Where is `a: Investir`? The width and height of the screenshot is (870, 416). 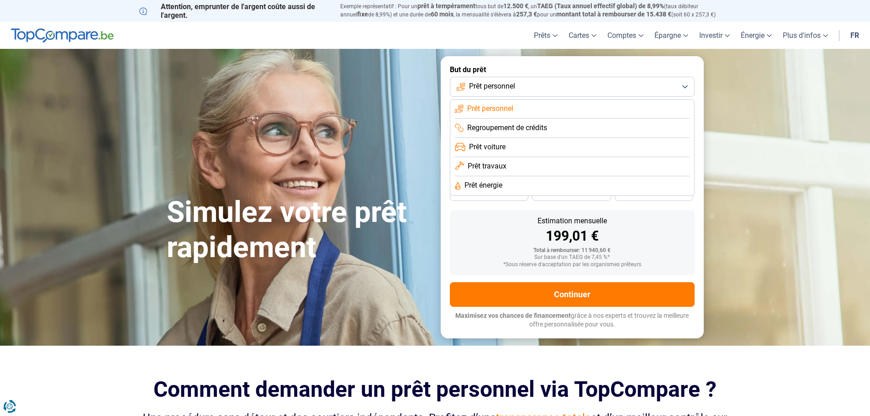
a: Investir is located at coordinates (714, 35).